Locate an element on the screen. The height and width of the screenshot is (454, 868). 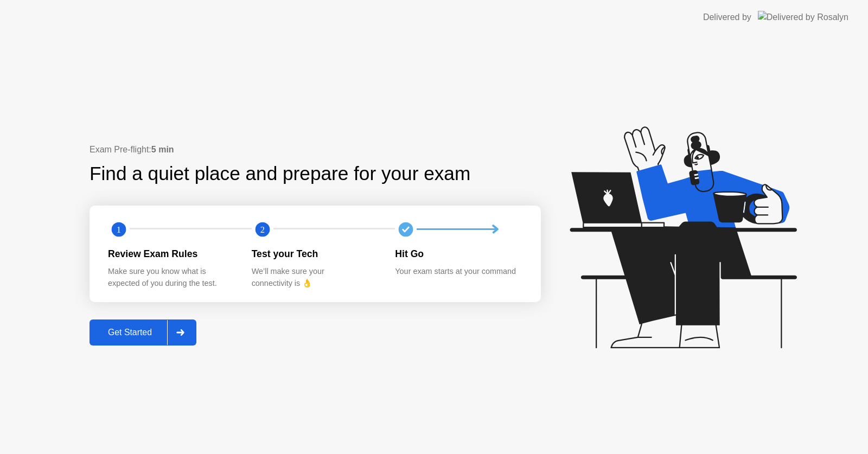
b: 5 min is located at coordinates (163, 149).